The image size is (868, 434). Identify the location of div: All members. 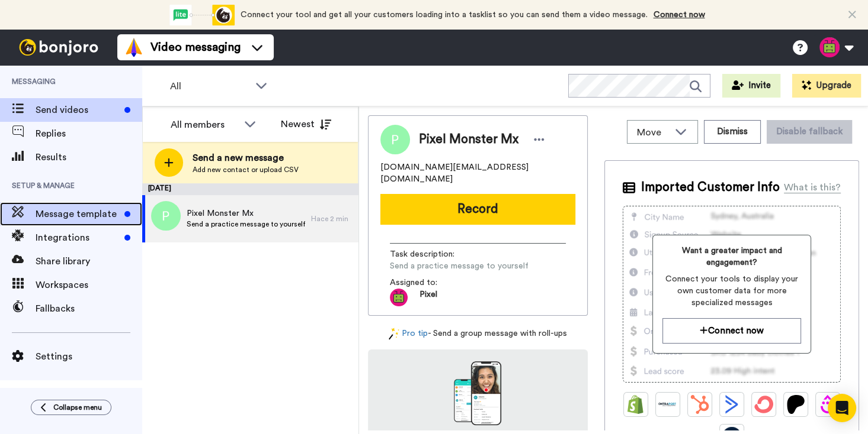
(204, 125).